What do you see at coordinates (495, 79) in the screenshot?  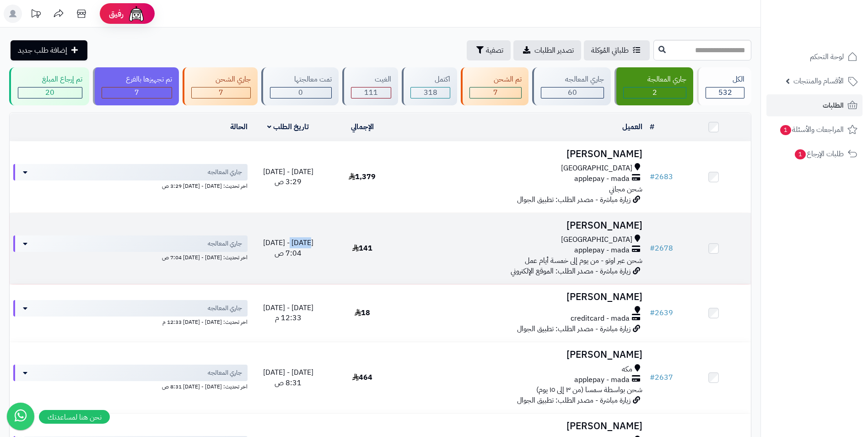 I see `div: تم الشحن` at bounding box center [495, 79].